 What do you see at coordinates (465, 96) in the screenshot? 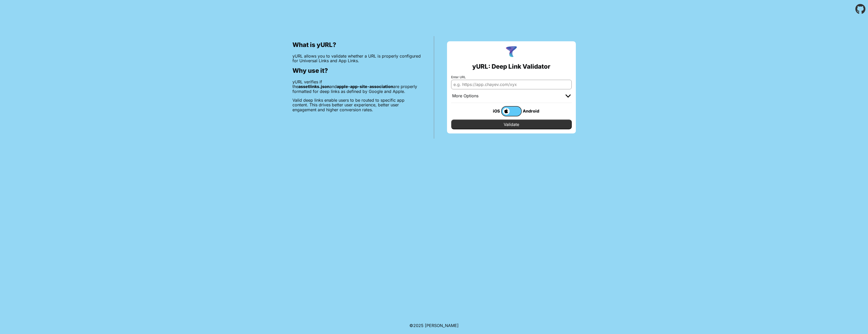
I see `div: More Options` at bounding box center [465, 96].